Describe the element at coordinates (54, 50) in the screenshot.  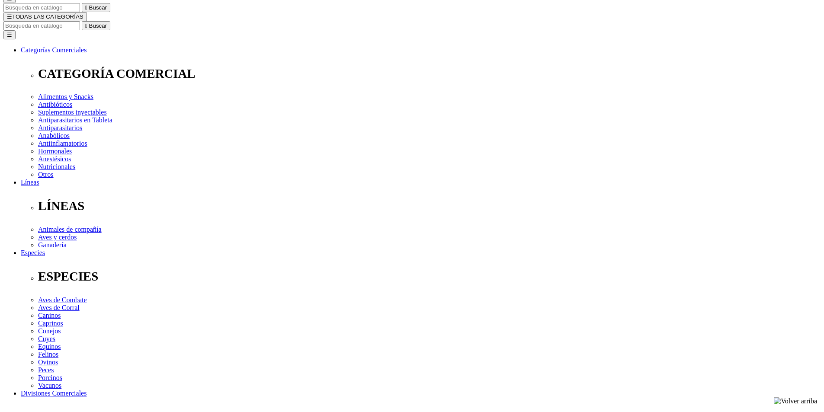
I see `a: Categorías Comerciales` at that location.